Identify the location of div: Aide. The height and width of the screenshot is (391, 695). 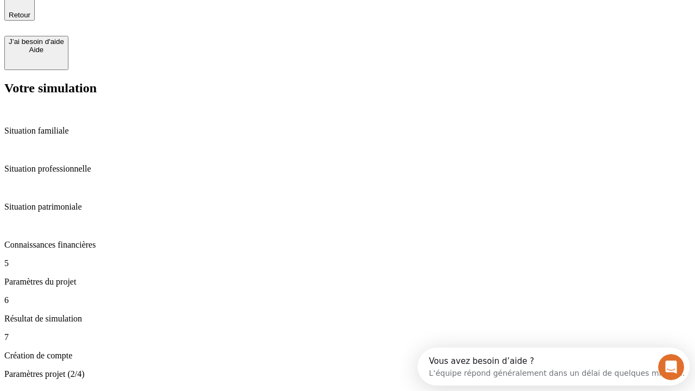
(36, 49).